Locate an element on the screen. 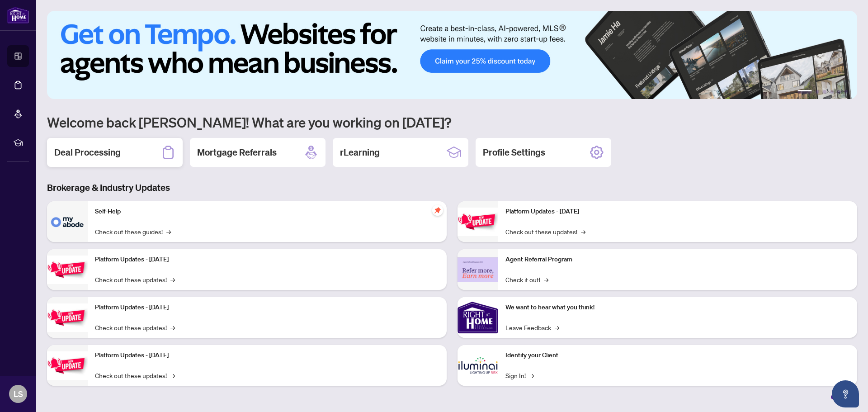 The image size is (868, 412). button: 2 is located at coordinates (817, 92).